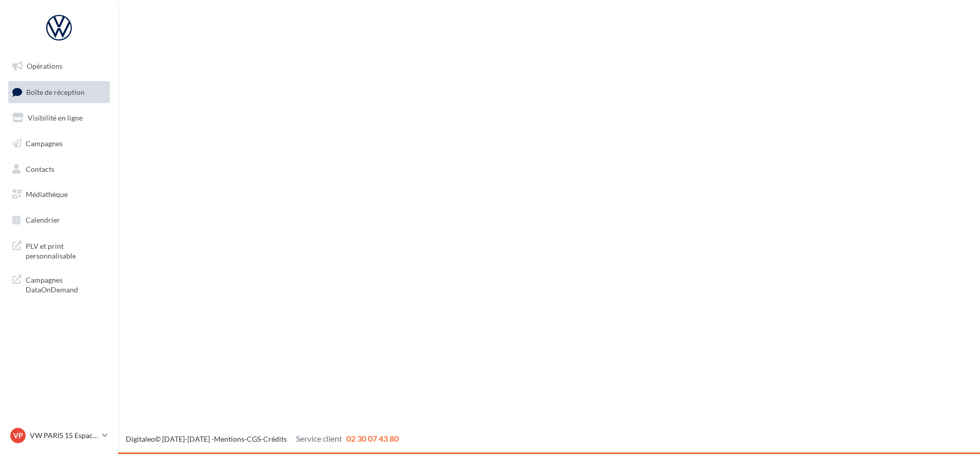 This screenshot has width=980, height=454. I want to click on a: VP VW PARIS 15 Espace Suffren, so click(59, 436).